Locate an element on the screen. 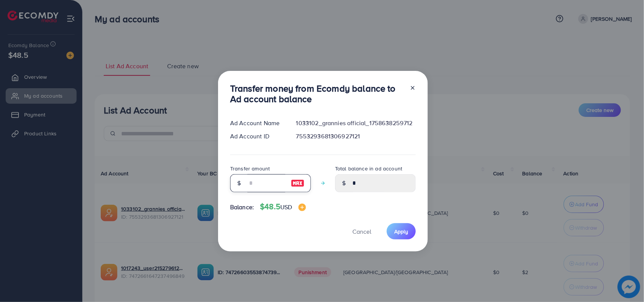 The image size is (644, 302). span: USD is located at coordinates (286, 207).